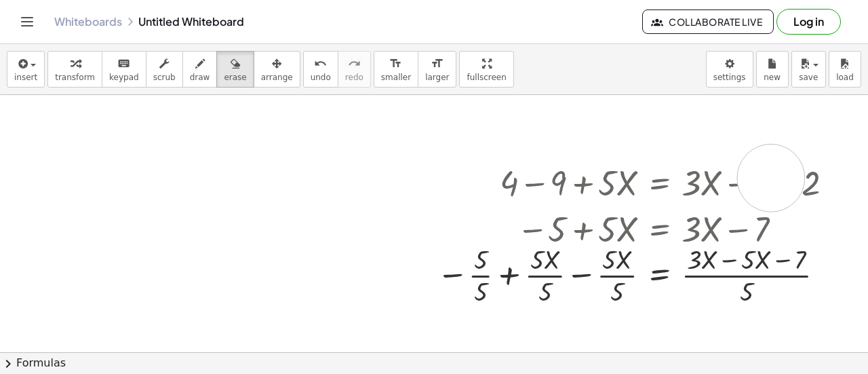  Describe the element at coordinates (808, 21) in the screenshot. I see `button: Log in` at that location.